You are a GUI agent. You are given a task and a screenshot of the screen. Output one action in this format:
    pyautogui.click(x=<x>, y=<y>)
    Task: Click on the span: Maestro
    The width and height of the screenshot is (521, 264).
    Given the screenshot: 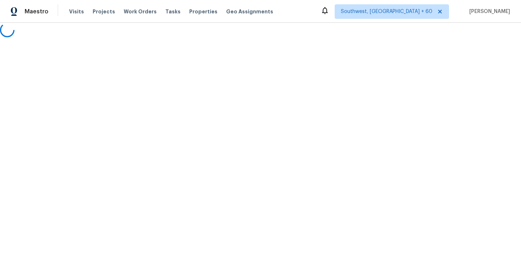 What is the action you would take?
    pyautogui.click(x=37, y=12)
    